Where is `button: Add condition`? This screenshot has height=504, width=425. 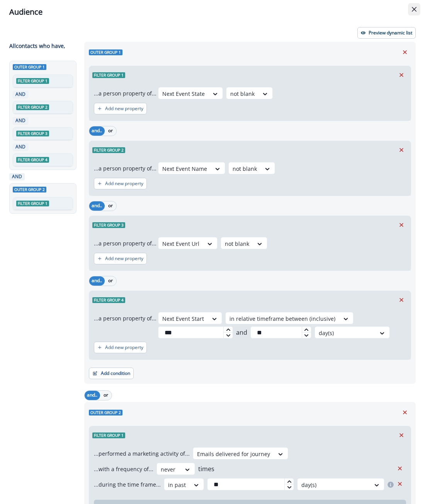
button: Add condition is located at coordinates (111, 373).